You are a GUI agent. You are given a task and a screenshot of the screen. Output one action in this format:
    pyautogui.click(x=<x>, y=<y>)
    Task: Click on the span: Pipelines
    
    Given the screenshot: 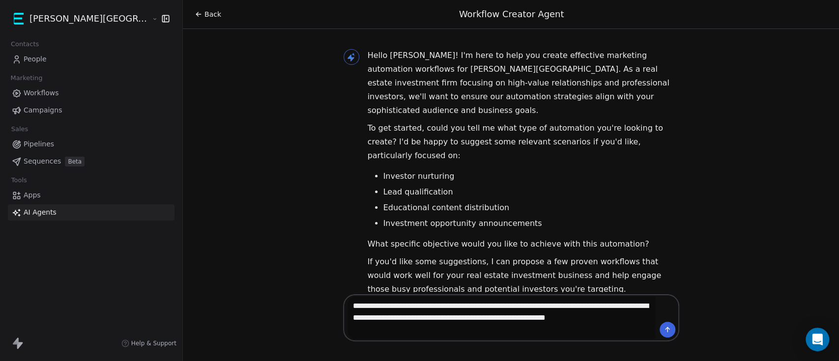 What is the action you would take?
    pyautogui.click(x=39, y=144)
    